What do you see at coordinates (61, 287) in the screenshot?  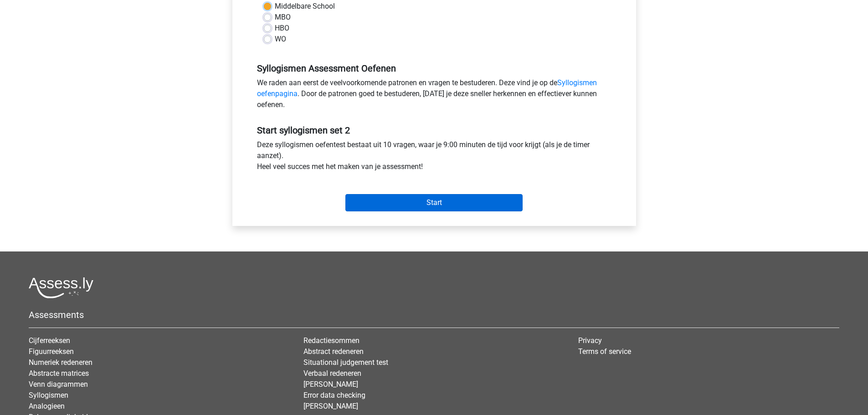 I see `img: Assessly logo` at bounding box center [61, 287].